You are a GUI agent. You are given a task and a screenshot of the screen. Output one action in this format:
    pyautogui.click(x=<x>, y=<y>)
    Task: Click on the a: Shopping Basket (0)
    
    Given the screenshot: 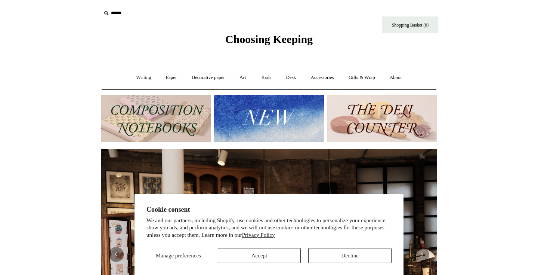 What is the action you would take?
    pyautogui.click(x=410, y=25)
    